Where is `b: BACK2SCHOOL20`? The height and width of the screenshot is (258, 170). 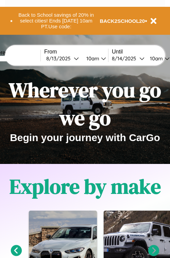 b: BACK2SCHOOL20 is located at coordinates (123, 21).